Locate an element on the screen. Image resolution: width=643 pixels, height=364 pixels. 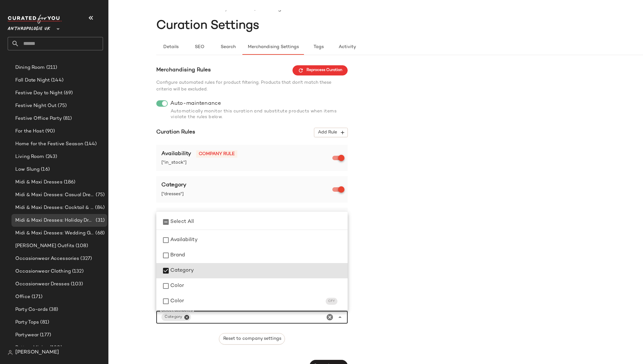
div: Automatically monitor this curation and substitute products when items violate the rules below. is located at coordinates (252, 115).